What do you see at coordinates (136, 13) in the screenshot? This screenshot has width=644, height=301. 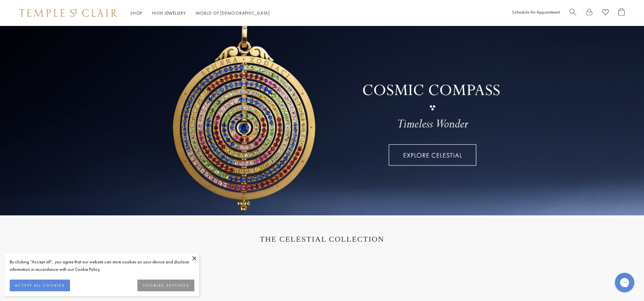 I see `a: ShopShop` at bounding box center [136, 13].